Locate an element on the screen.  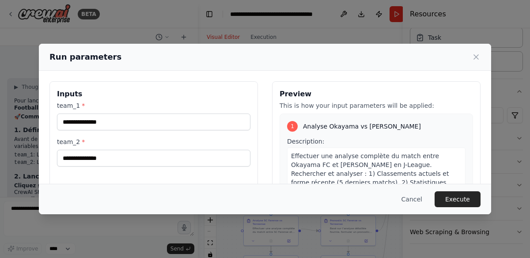
span: Description: is located at coordinates (306, 141).